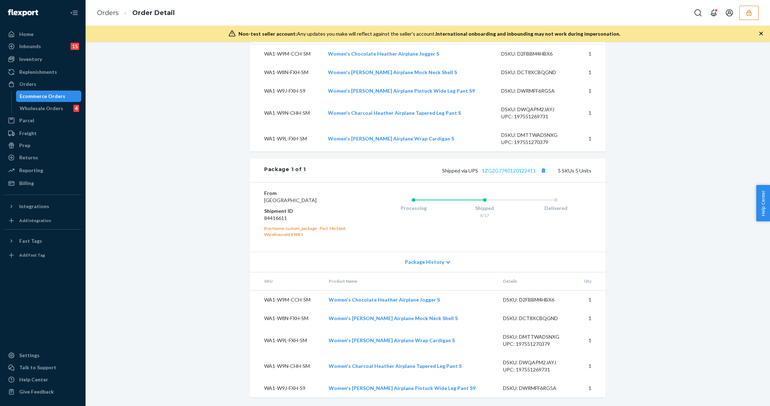  Describe the element at coordinates (43, 34) in the screenshot. I see `a: Home` at that location.